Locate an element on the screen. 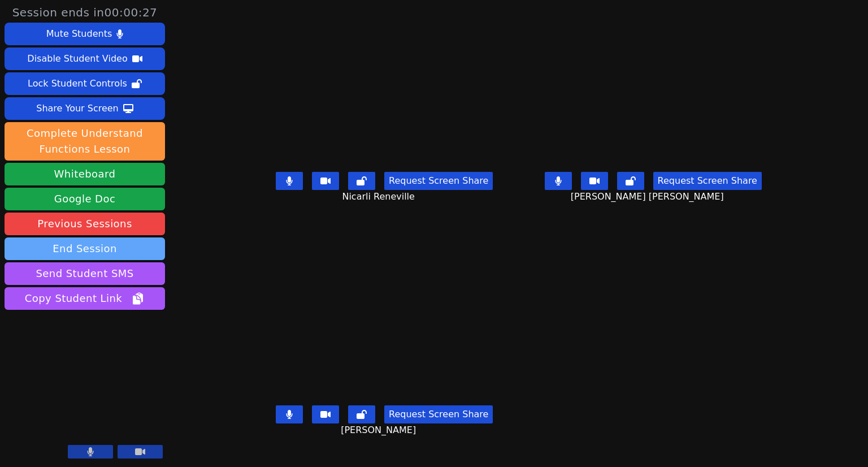 The width and height of the screenshot is (868, 467). span: Copy Student Link is located at coordinates (85, 298).